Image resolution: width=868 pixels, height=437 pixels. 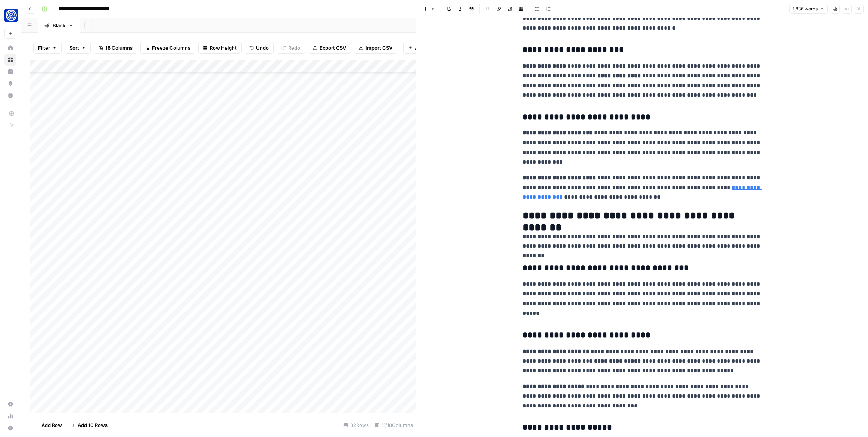 I want to click on span: Add 10 Rows, so click(x=93, y=424).